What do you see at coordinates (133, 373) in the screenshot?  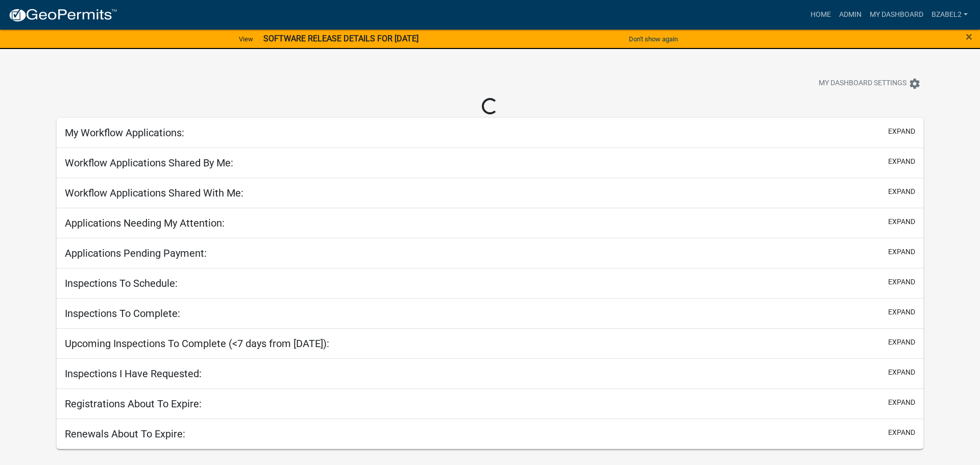 I see `h5: Inspections I Have Requested:` at bounding box center [133, 373].